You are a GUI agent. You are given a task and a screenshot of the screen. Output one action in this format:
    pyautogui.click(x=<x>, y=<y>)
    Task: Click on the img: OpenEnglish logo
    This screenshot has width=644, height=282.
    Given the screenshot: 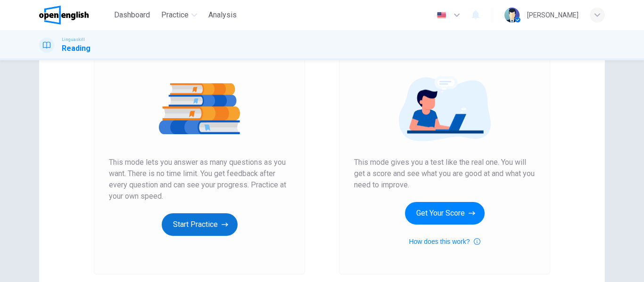 What is the action you would take?
    pyautogui.click(x=64, y=15)
    